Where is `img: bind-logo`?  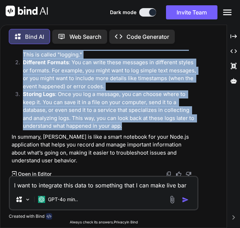 img: bind-logo is located at coordinates (49, 216).